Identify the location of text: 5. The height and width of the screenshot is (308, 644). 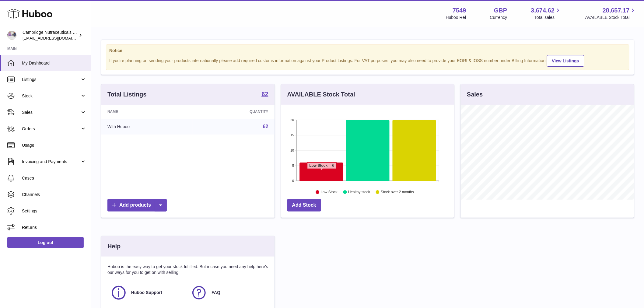
(293, 166).